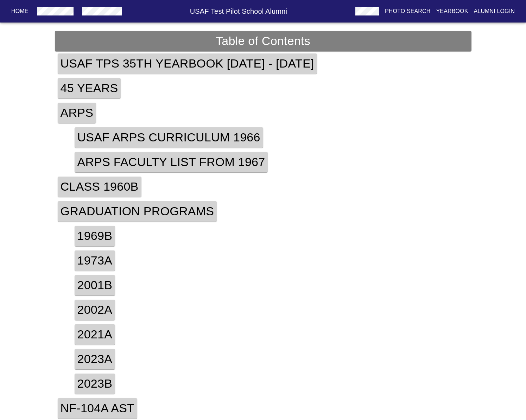  What do you see at coordinates (172, 162) in the screenshot?
I see `button: ARPS Faculty List from 1967` at bounding box center [172, 162].